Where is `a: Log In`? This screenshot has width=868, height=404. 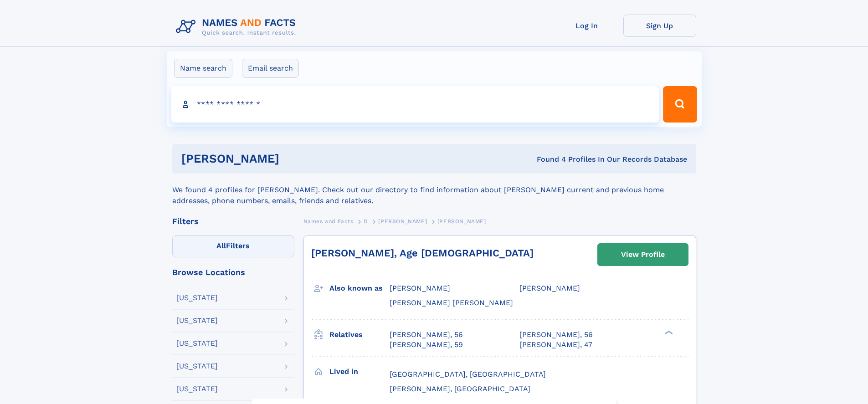 a: Log In is located at coordinates (587, 25).